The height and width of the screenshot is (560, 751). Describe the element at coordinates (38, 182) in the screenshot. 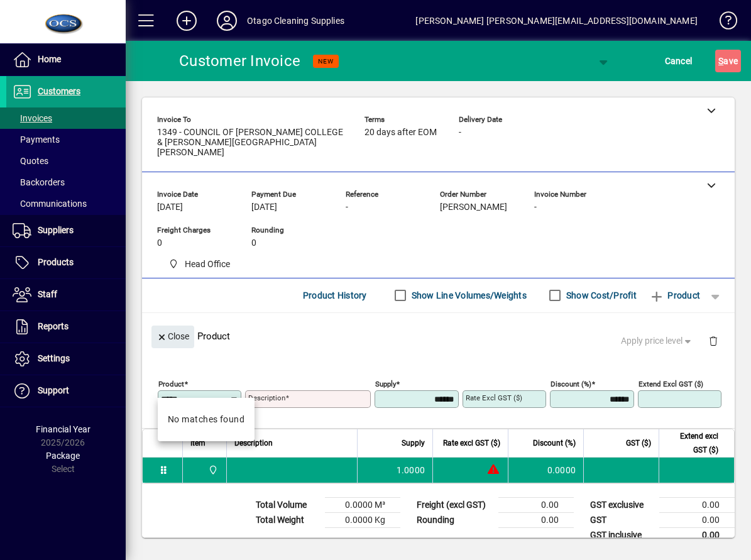

I see `span: Backorders` at that location.